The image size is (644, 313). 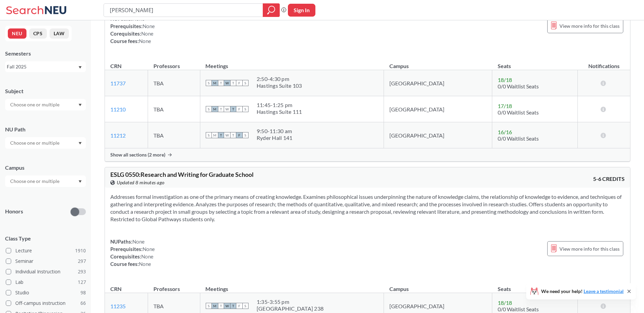 I want to click on div: Hastings Suite 103, so click(x=279, y=86).